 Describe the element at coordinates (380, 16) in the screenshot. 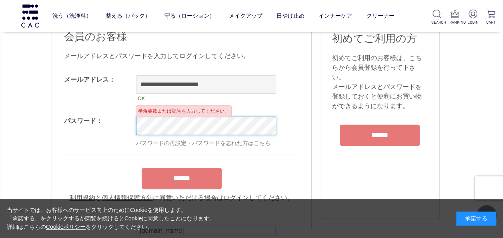

I see `a: クリーナー` at that location.